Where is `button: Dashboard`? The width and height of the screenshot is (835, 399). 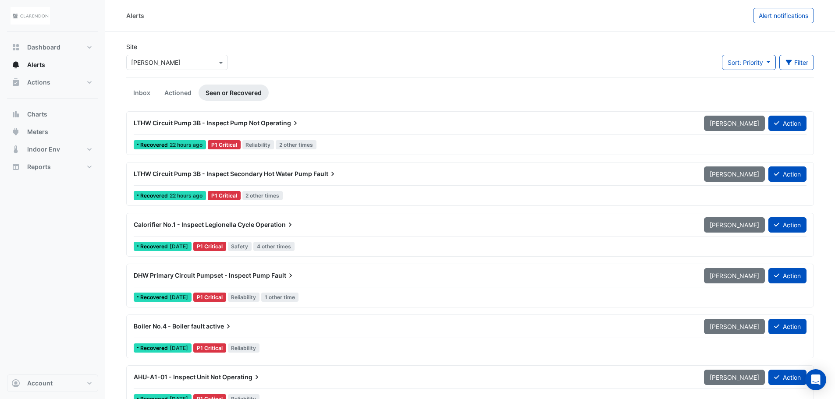 button: Dashboard is located at coordinates (53, 47).